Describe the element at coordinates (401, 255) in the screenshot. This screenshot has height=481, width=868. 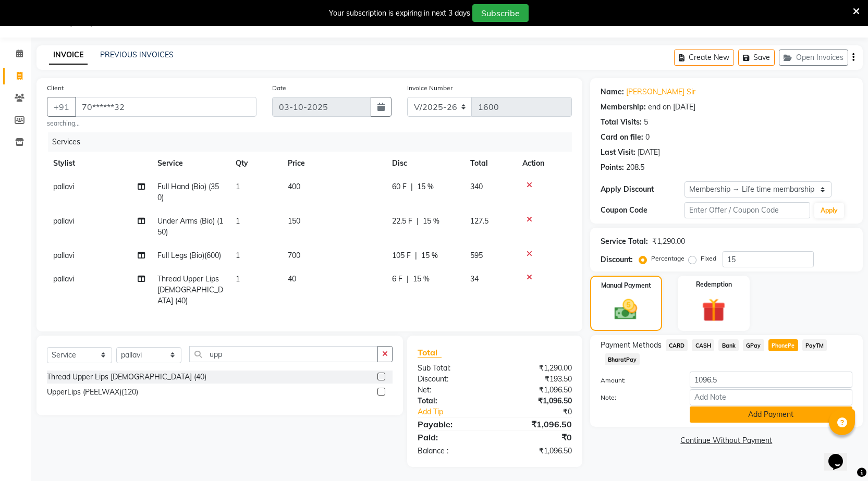
I see `span: 105 F` at that location.